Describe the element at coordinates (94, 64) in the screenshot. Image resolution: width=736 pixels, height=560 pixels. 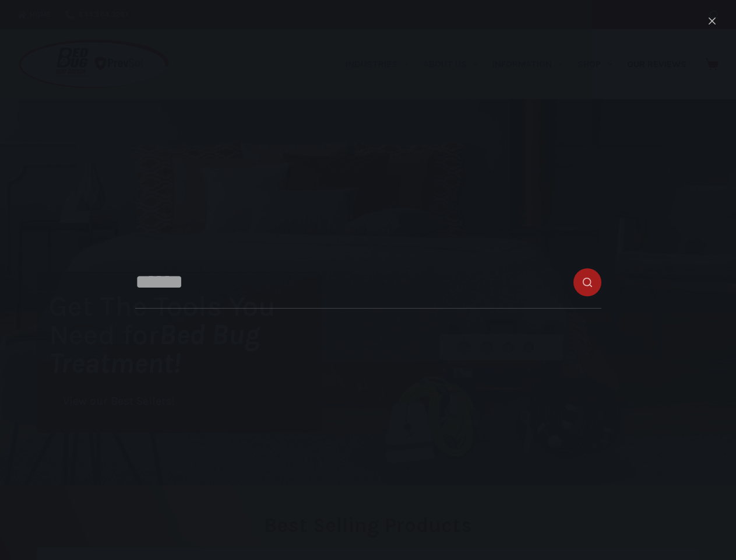
I see `img: Prevsol/Bed Bug Heat Doctor` at that location.